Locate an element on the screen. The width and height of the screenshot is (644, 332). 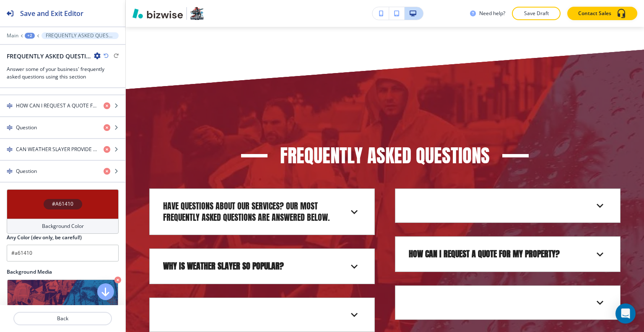
p: Back is located at coordinates (62, 319).